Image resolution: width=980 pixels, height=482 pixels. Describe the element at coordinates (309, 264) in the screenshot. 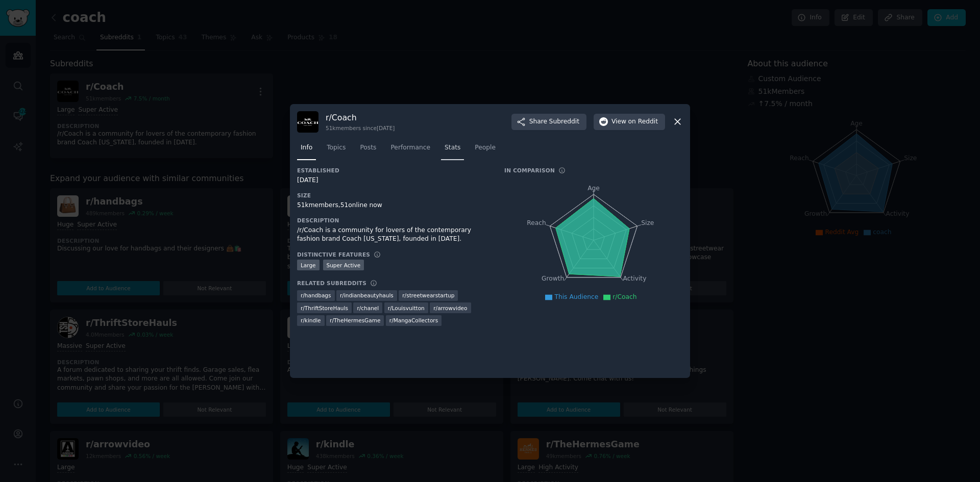

I see `div: Large` at that location.